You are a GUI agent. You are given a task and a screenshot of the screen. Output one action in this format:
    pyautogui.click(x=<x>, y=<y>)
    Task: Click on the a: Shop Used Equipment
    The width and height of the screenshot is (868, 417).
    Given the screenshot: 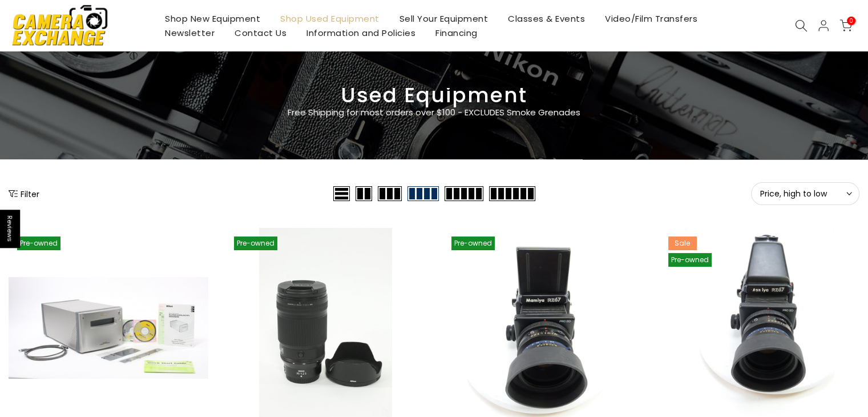 What is the action you would take?
    pyautogui.click(x=330, y=19)
    